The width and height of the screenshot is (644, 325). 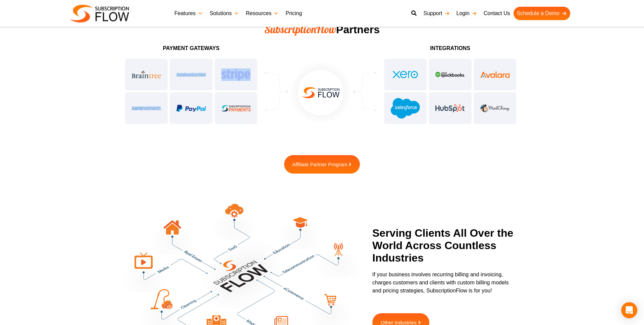 I want to click on a: Contact Us, so click(x=497, y=14).